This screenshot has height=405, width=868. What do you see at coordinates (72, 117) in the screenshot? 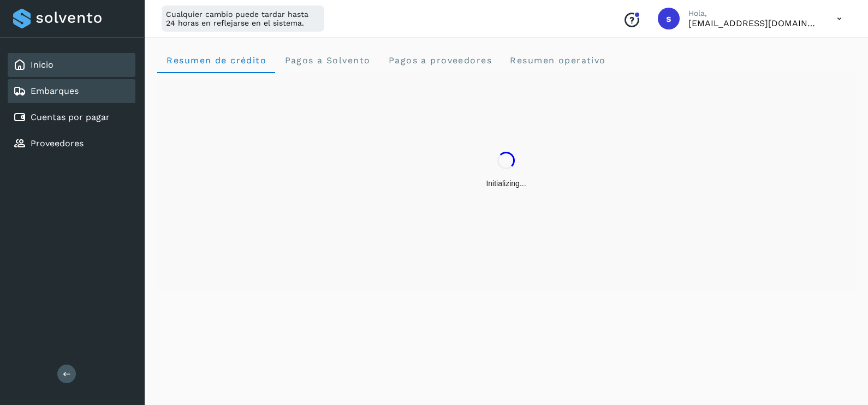
I see `div: Cuentas por pagar` at bounding box center [72, 117].